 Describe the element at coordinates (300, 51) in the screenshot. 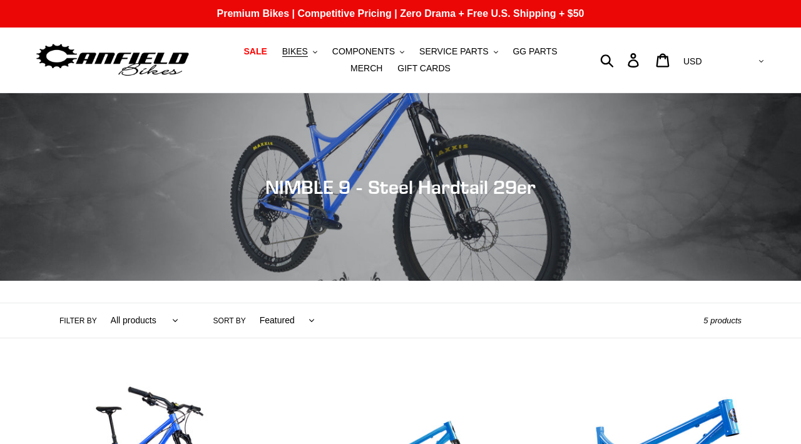

I see `button: BIKES` at that location.